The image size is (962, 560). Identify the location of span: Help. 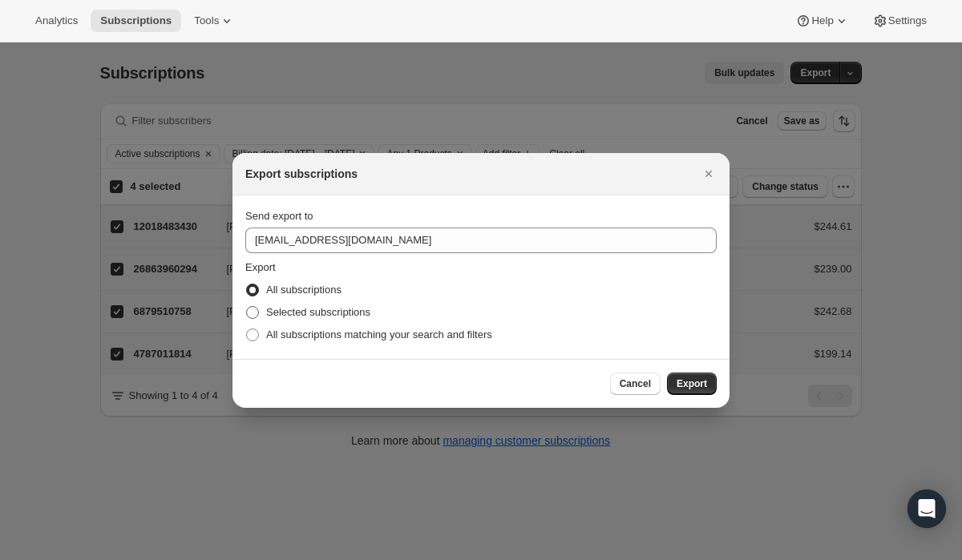
(822, 20).